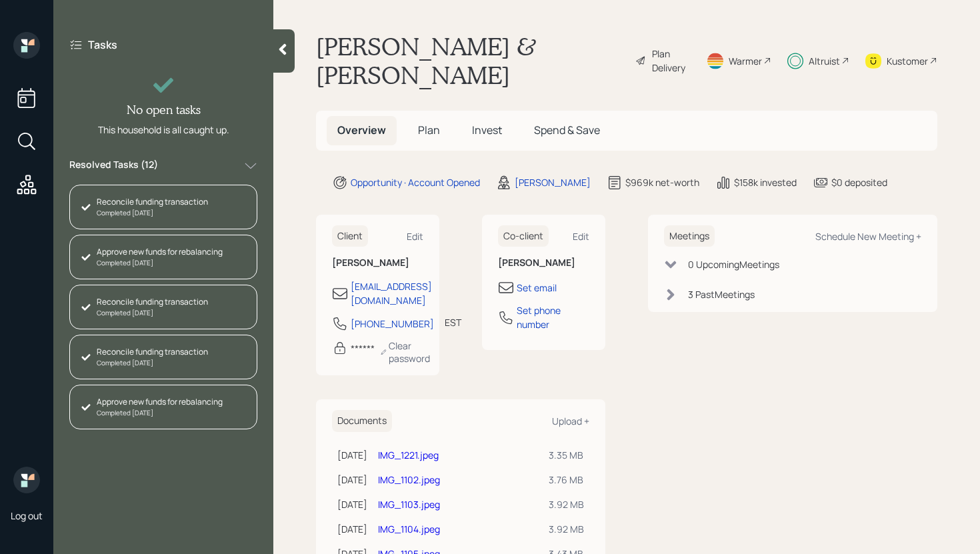 This screenshot has height=554, width=980. Describe the element at coordinates (487, 130) in the screenshot. I see `span: Invest` at that location.